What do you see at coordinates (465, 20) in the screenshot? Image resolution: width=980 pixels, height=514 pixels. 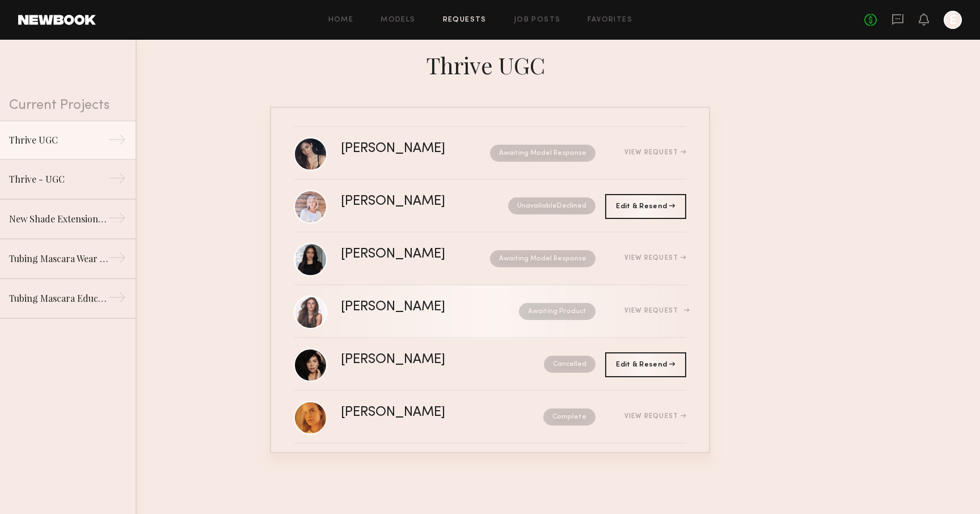 I see `a: Requests` at bounding box center [465, 20].